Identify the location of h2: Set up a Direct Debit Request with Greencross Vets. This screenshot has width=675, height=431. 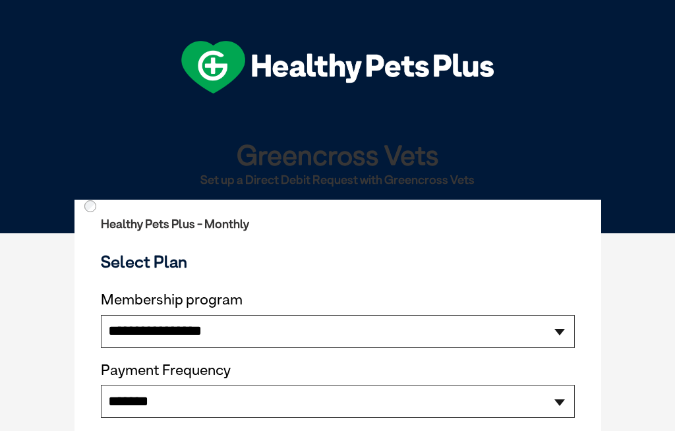
(337, 180).